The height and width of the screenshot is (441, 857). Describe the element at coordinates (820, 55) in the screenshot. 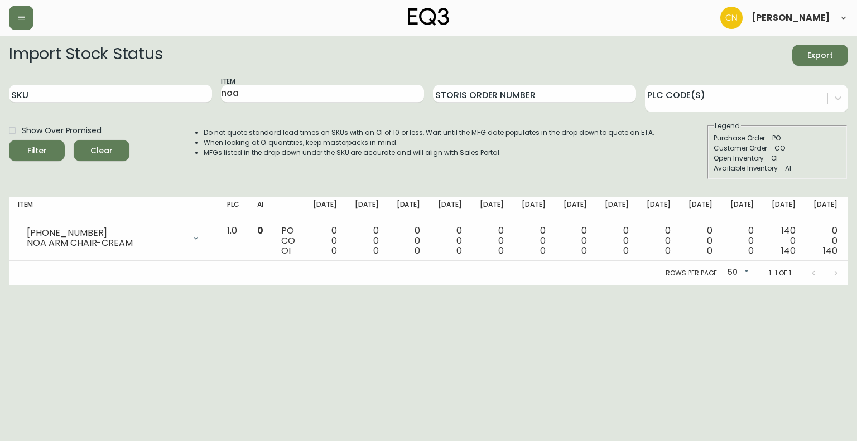

I see `span: Export` at that location.